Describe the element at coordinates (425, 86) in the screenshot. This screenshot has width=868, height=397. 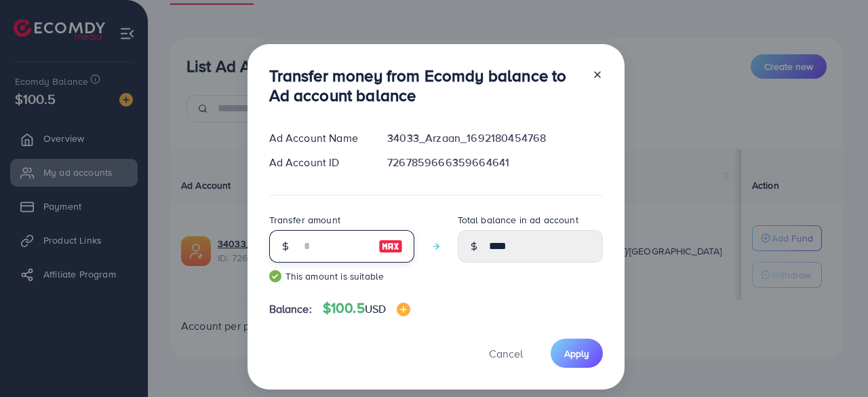
I see `h3: Transfer money from Ecomdy balance to Ad account balance` at that location.